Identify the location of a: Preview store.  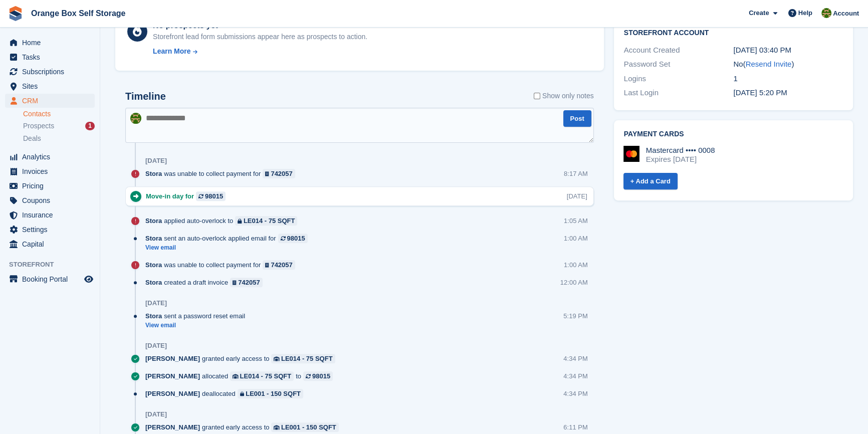
(88, 279).